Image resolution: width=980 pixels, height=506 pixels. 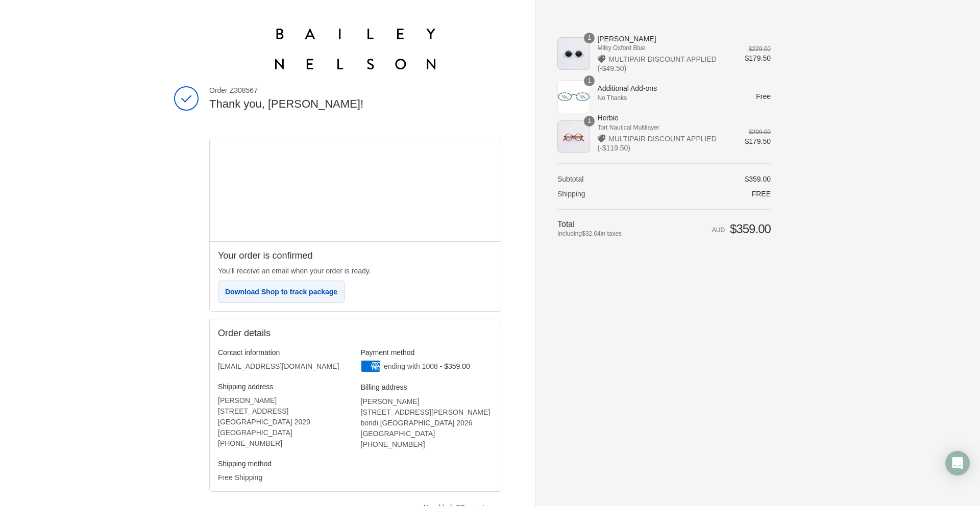 I want to click on th: Subtotal, so click(x=609, y=179).